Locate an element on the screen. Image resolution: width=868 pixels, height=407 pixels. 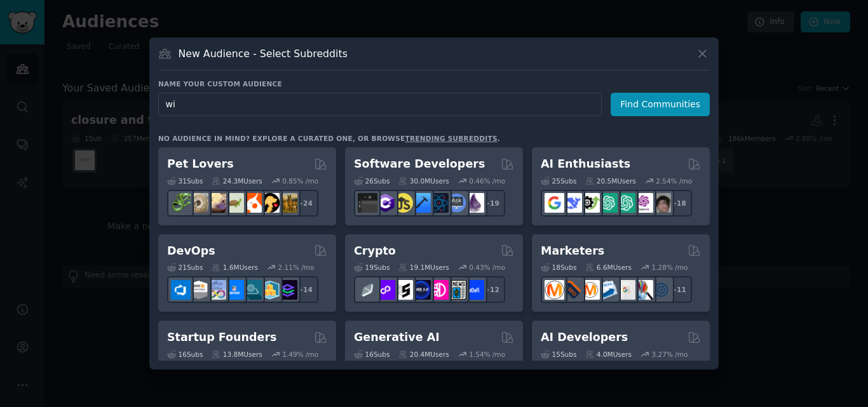
img: DevOpsLinks is located at coordinates (234, 290).